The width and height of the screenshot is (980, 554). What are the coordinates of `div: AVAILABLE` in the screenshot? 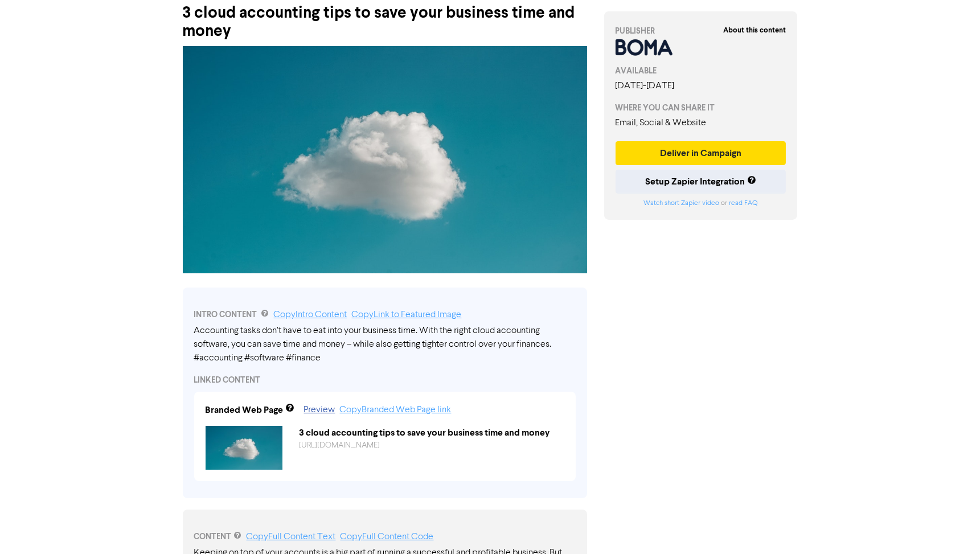 It's located at (701, 70).